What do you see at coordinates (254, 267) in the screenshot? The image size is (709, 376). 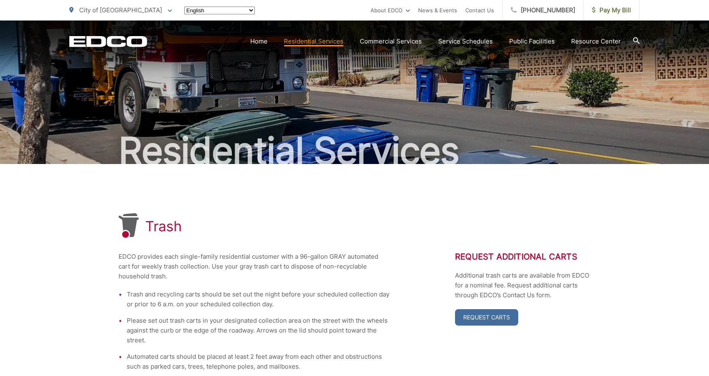 I see `p: EDCO provides each single-family residential customer with a 96-gallon GRAY automated cart for we...` at bounding box center [254, 267].